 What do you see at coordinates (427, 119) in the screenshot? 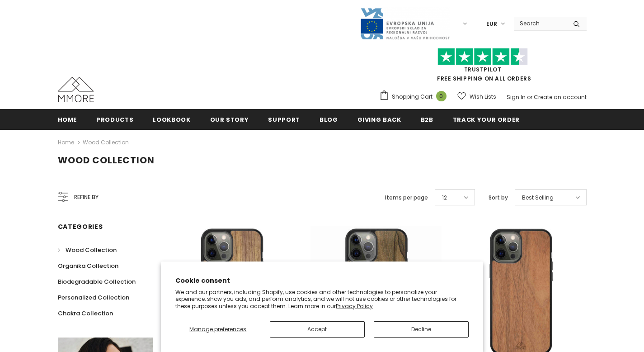
I see `span: B2B` at bounding box center [427, 119].